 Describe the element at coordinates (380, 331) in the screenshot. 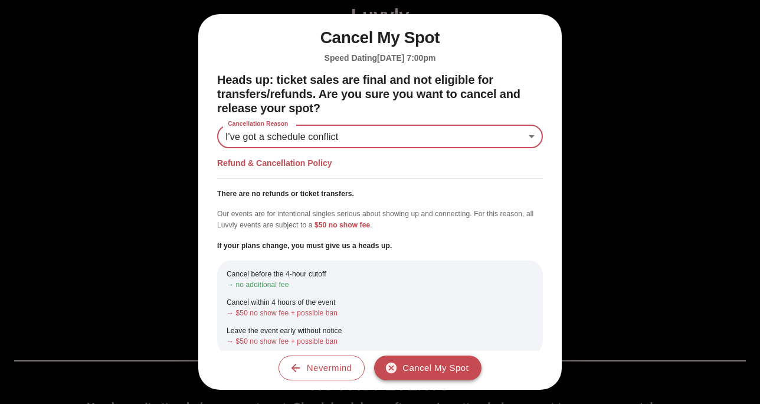

I see `p: Leave the event early without notice` at that location.